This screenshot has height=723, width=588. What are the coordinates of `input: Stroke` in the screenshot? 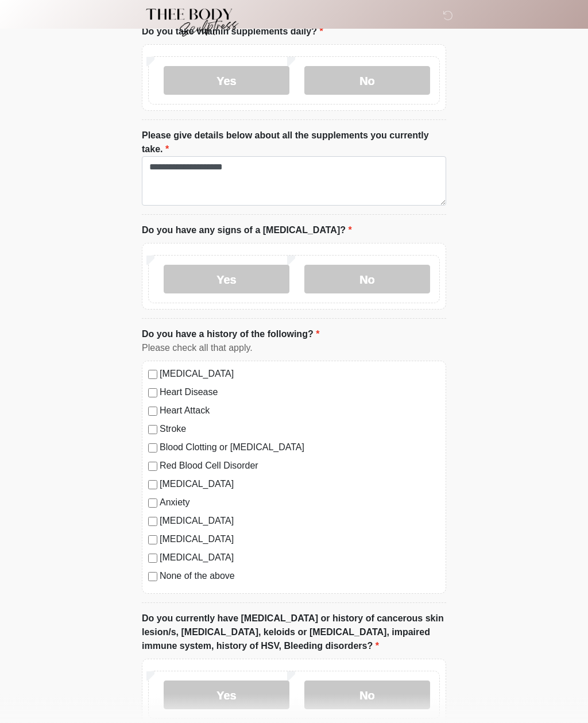 It's located at (153, 430).